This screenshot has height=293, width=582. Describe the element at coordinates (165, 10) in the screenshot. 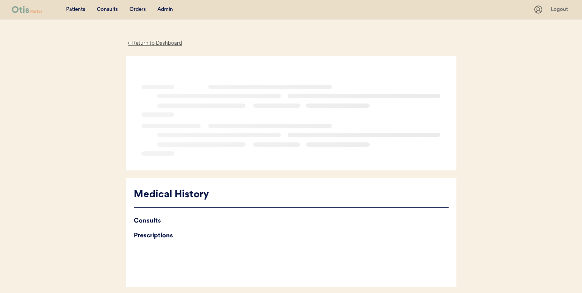

I see `div: Admin` at that location.